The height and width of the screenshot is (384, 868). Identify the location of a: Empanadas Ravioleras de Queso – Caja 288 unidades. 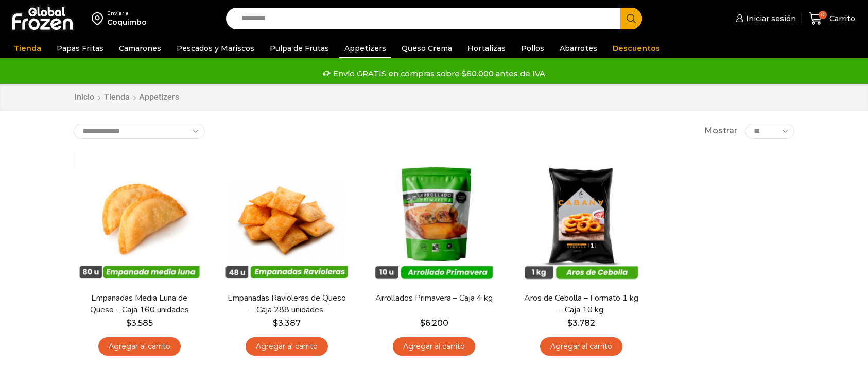
(287, 304).